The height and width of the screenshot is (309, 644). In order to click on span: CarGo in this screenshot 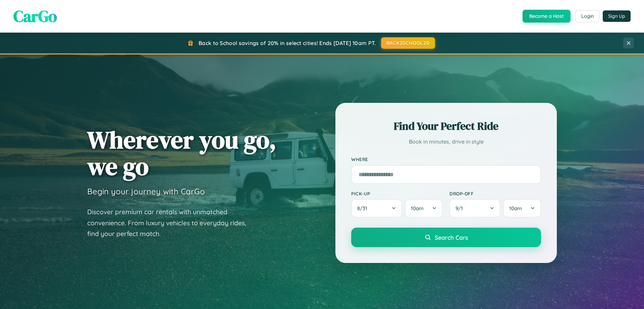, I will do `click(35, 16)`.